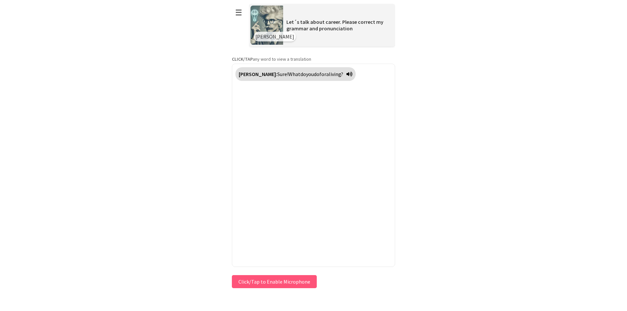  Describe the element at coordinates (314, 59) in the screenshot. I see `p: any word to view a translation` at that location.